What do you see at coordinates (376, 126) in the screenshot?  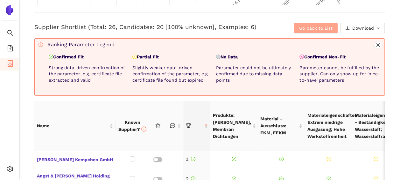 I see `th: this column's title is Materialeigenschaften - Beständigkeit: Wasserstoff; Wasserstoffradikale,th...` at bounding box center [376, 126].